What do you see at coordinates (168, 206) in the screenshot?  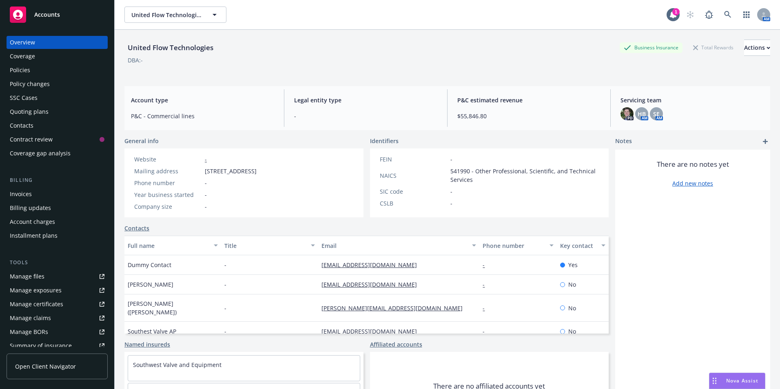 I see `div: Company size` at bounding box center [168, 206].